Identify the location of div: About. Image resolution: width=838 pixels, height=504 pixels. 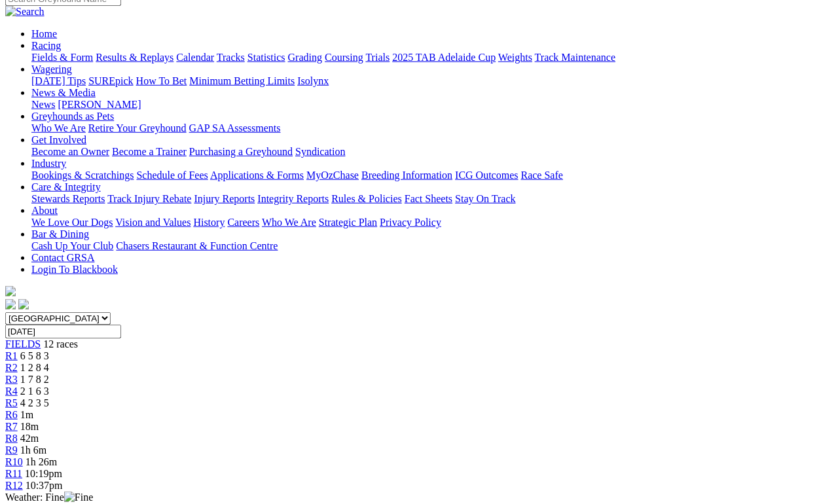
(432, 223).